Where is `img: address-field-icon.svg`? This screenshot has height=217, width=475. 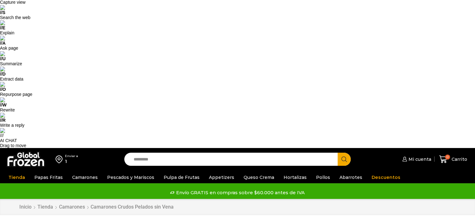
img: address-field-icon.svg is located at coordinates (60, 159).